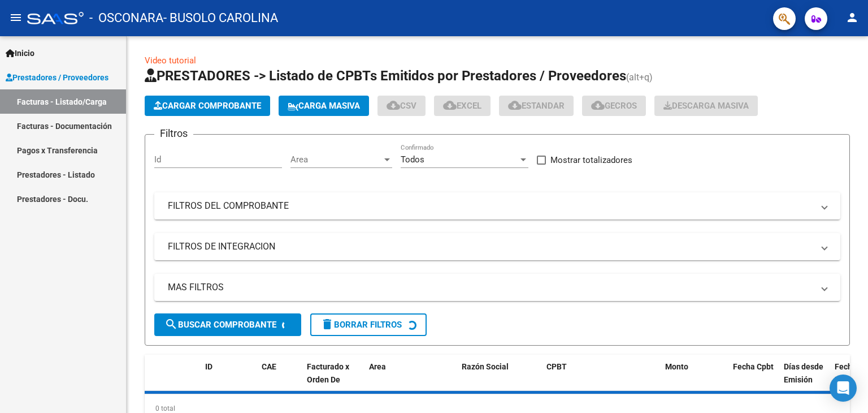 This screenshot has height=413, width=868. I want to click on span: ID, so click(208, 367).